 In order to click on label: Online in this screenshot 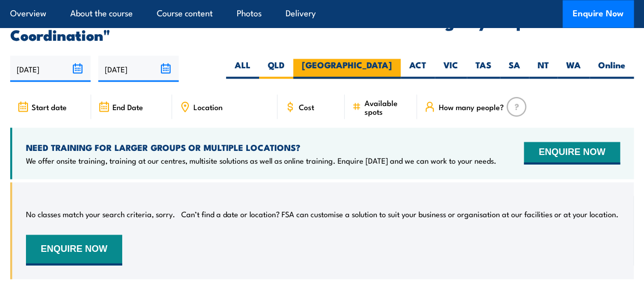, I will do `click(612, 68)`.